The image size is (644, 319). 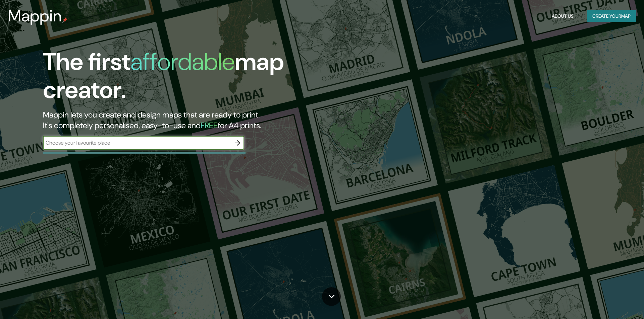 I want to click on img: mappin-pin, so click(x=65, y=20).